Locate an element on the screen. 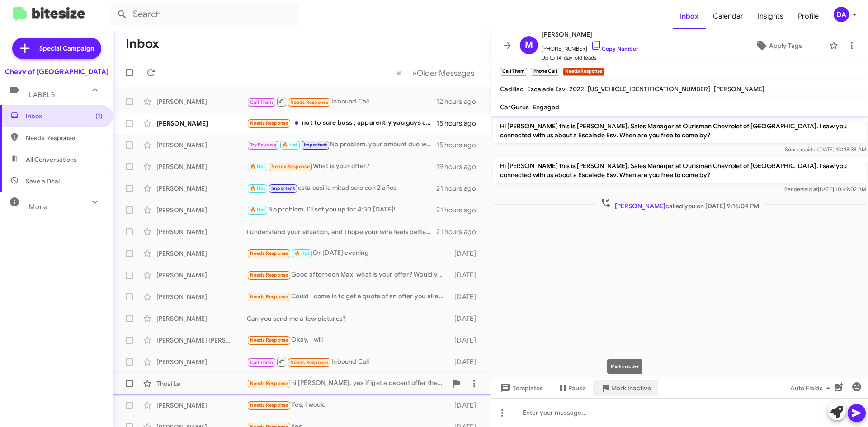  small: Call Them is located at coordinates (514, 72).